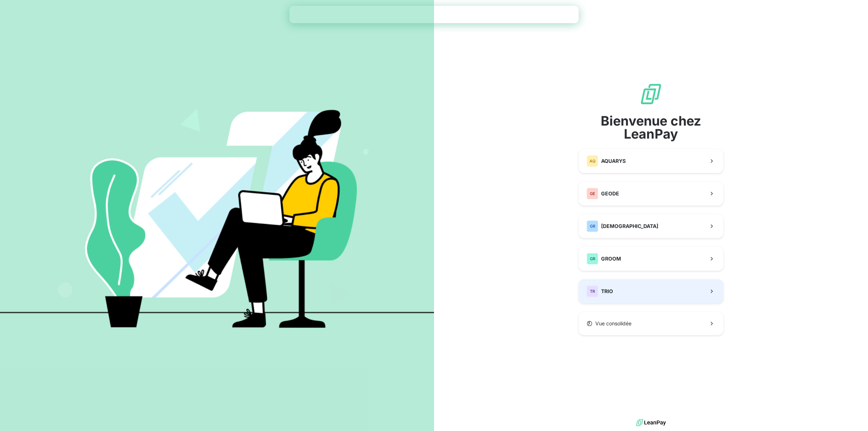 Image resolution: width=868 pixels, height=431 pixels. What do you see at coordinates (593, 291) in the screenshot?
I see `div: TR` at bounding box center [593, 291].